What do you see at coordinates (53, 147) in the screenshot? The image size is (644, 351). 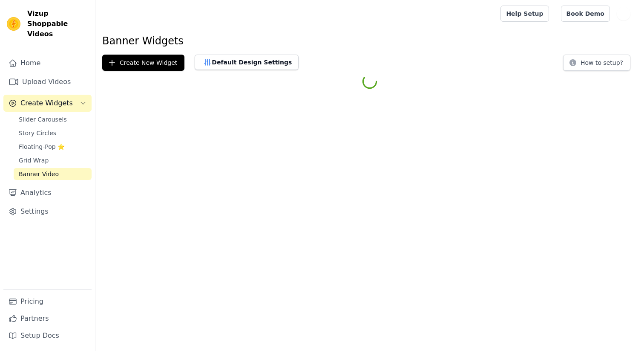 I see `a: Floating-Pop ⭐` at bounding box center [53, 147].